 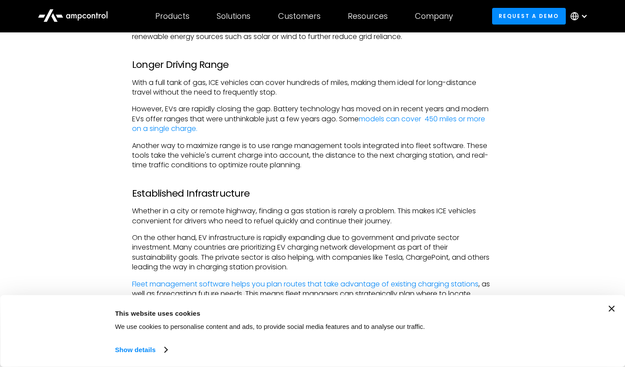 I want to click on h3: Longer Driving Range, so click(x=312, y=65).